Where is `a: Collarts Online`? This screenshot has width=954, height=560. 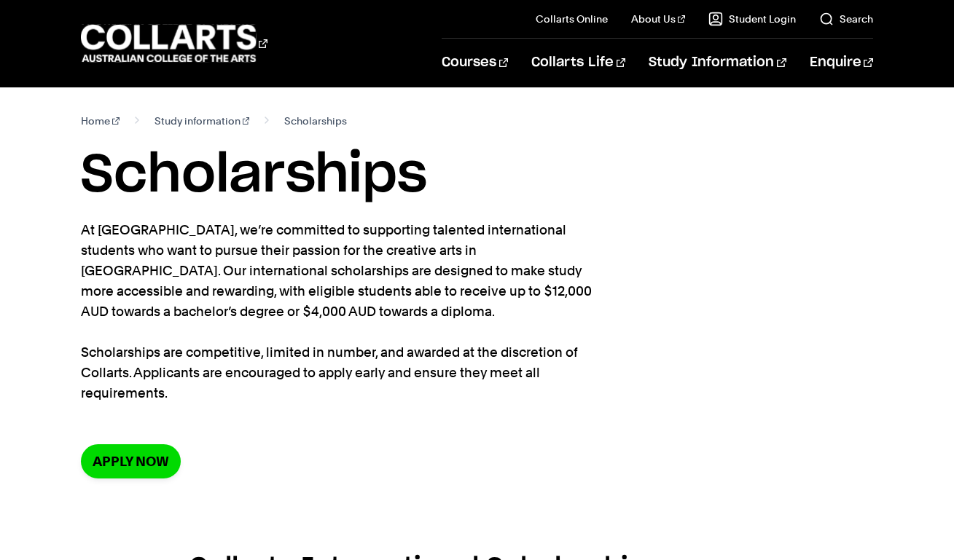 a: Collarts Online is located at coordinates (571, 19).